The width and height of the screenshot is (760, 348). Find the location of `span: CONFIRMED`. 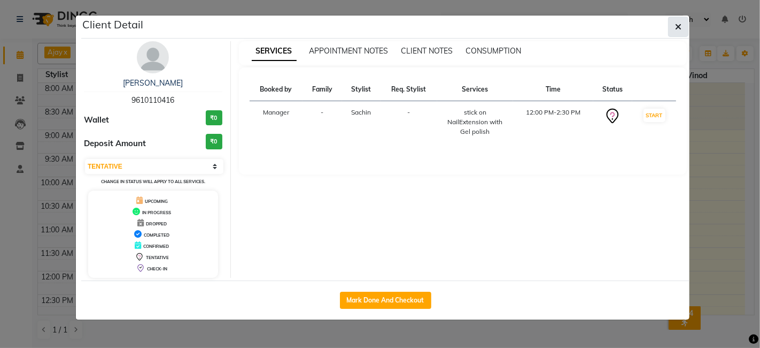

span: CONFIRMED is located at coordinates (156, 246).